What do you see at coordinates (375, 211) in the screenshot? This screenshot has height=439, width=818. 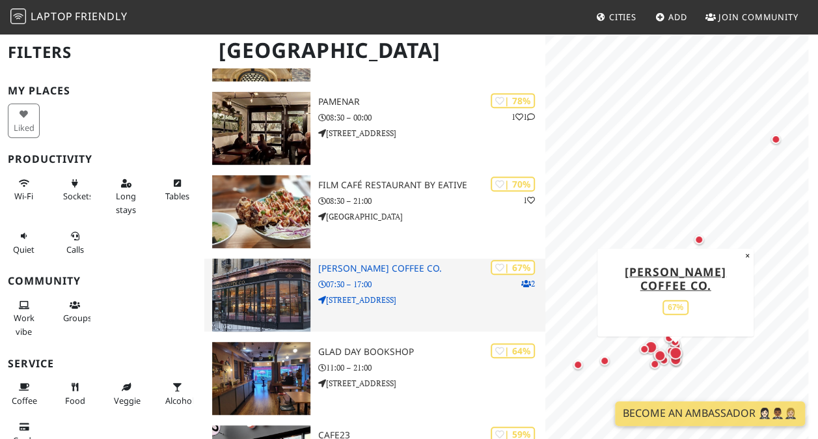 I see `a: Film Café Restaurant by Eative | 70% 1 Film Café Restaurant by Eative 08:30 – 21:00 [GEOGRAPHIC_D...` at bounding box center [375, 211].